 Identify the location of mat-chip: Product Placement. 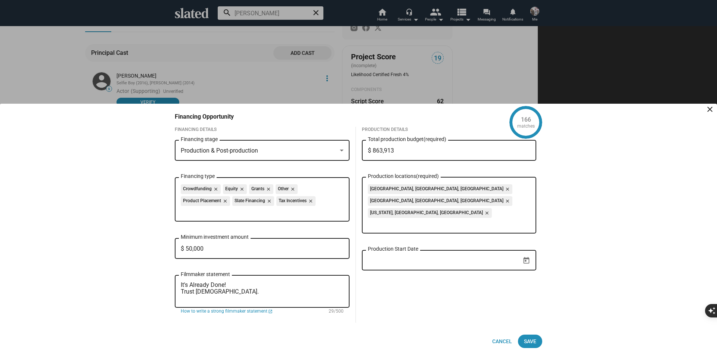
(205, 201).